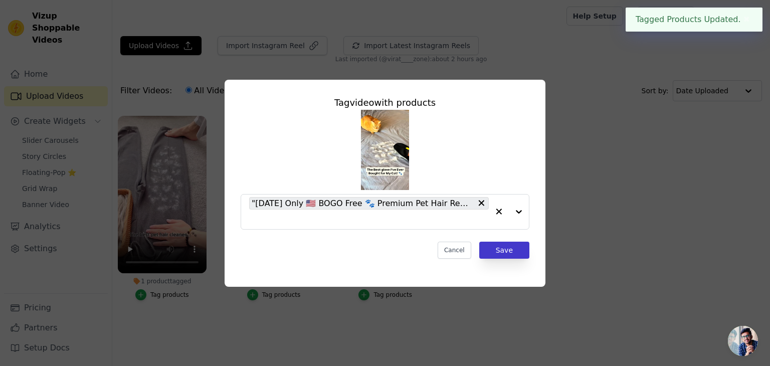 This screenshot has height=366, width=770. Describe the element at coordinates (385, 150) in the screenshot. I see `img: reel-preview-bi71k0-np.myshopify.com-3710458760168457205_51033055412.jpeg` at that location.